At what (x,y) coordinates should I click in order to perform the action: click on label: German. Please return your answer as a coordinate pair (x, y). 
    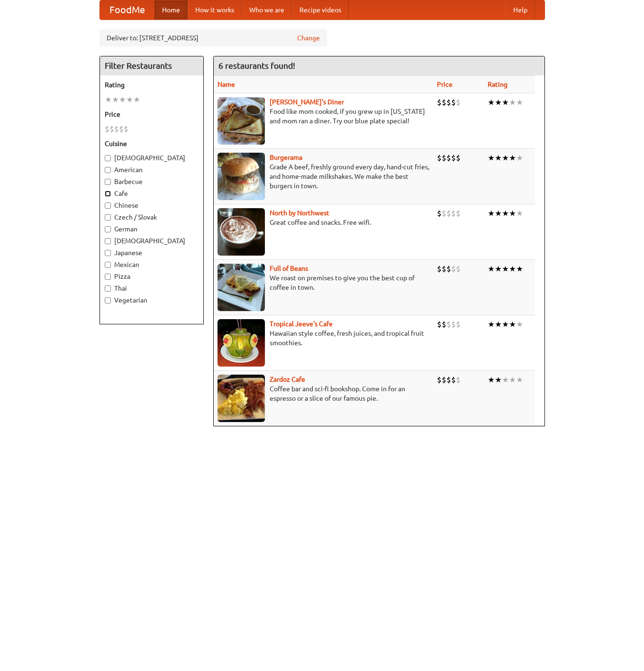
    Looking at the image, I should click on (152, 229).